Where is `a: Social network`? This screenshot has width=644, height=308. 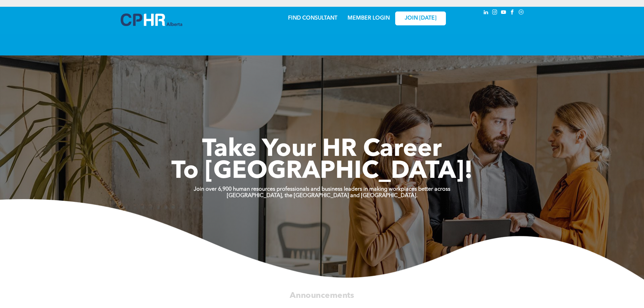 a: Social network is located at coordinates (521, 13).